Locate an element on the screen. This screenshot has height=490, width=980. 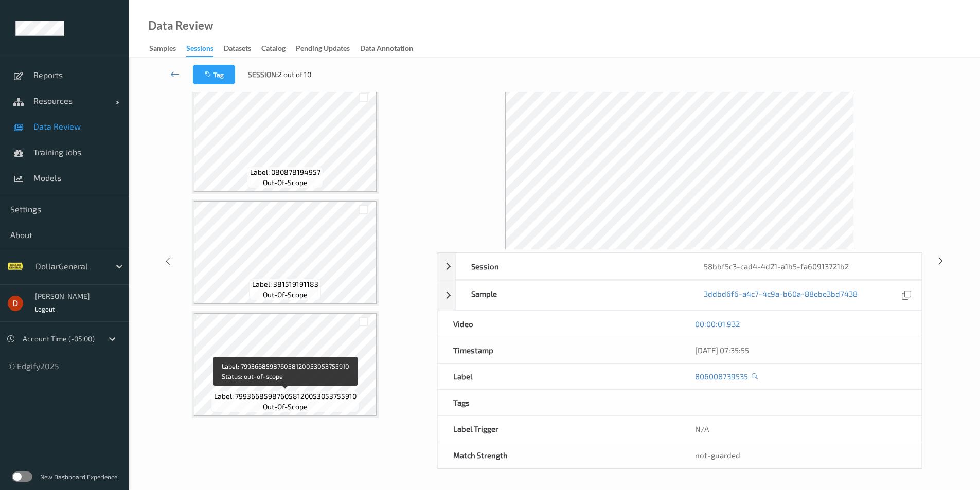
a: 3ddbd6f6-a4c7-4c9a-b60a-88ebe3bd7438 is located at coordinates (781, 295).